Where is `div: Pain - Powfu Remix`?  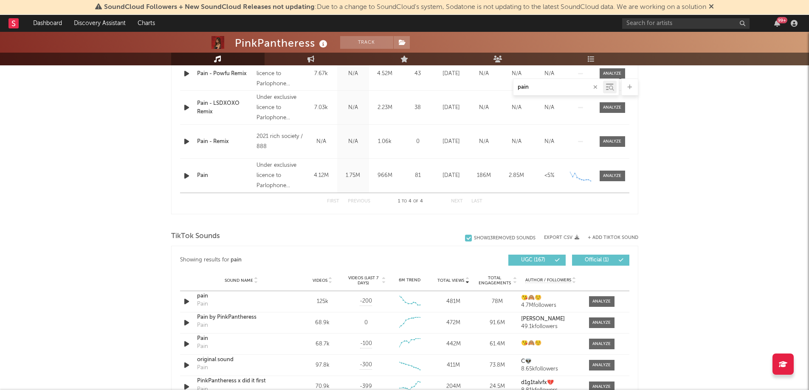
div: Pain - Powfu Remix is located at coordinates (225, 74).